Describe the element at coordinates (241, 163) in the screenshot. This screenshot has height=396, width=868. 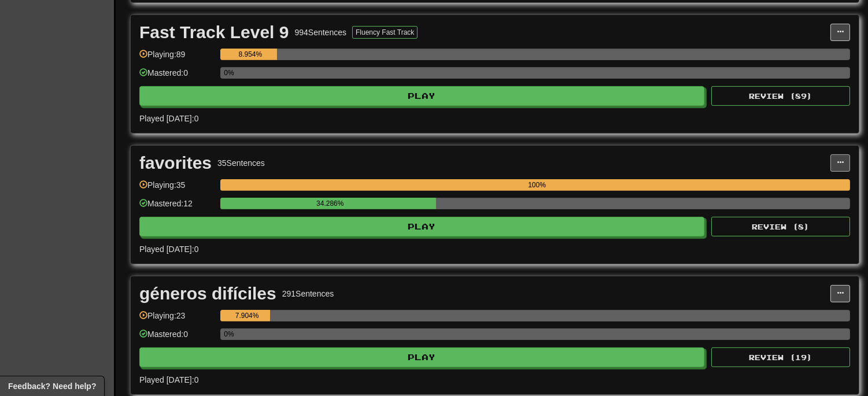
I see `div: 35 Sentences` at that location.